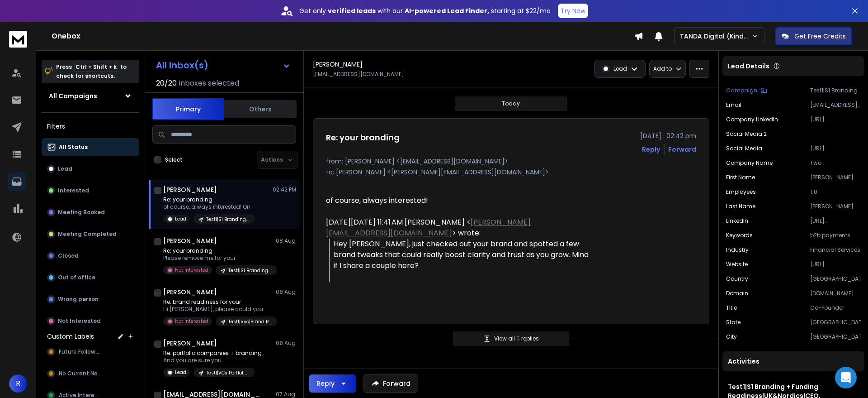  Describe the element at coordinates (212, 360) in the screenshot. I see `p: And you are sure you` at that location.